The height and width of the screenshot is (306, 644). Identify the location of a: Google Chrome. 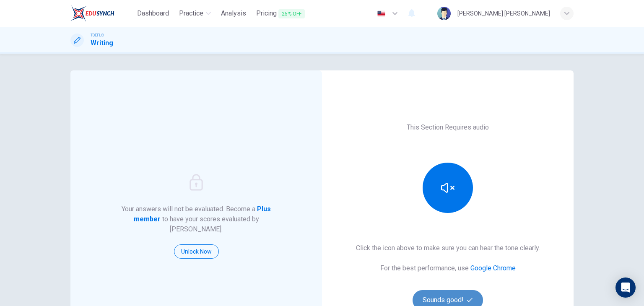
(493, 268).